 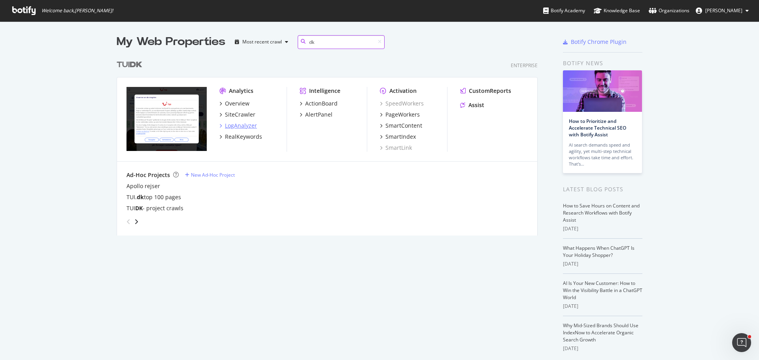 What do you see at coordinates (143, 186) in the screenshot?
I see `div: Apollo rejser` at bounding box center [143, 186].